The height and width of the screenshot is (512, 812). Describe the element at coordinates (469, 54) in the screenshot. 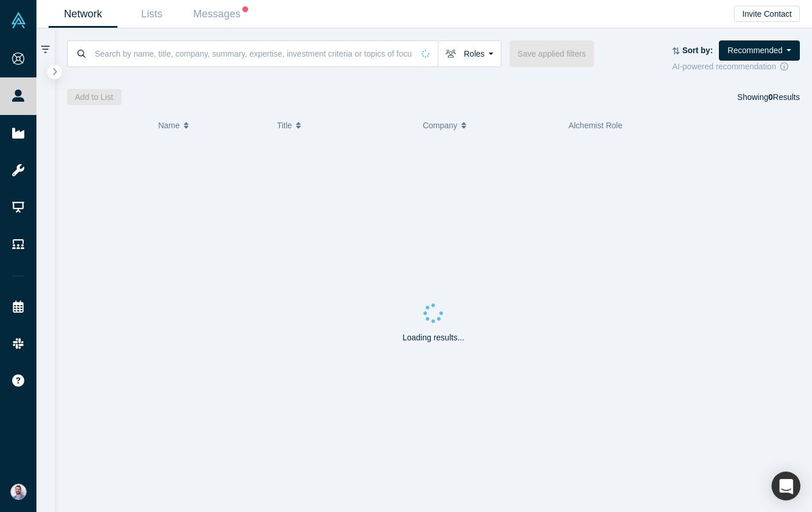

I see `button: Roles` at that location.